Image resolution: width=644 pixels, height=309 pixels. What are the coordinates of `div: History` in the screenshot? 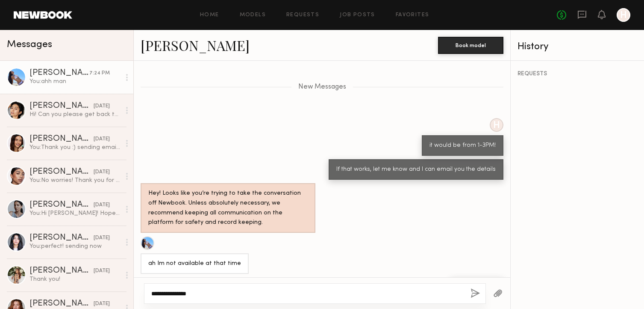 It's located at (578, 47).